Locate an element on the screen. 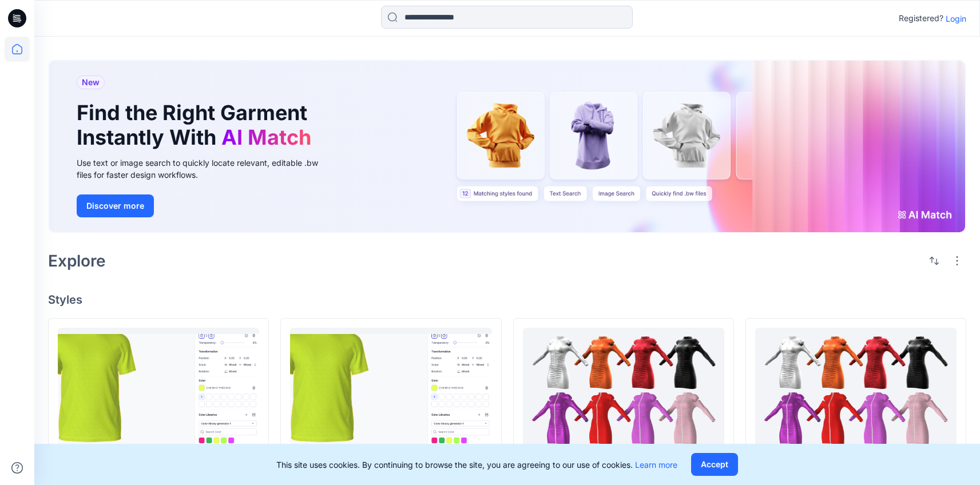 Image resolution: width=980 pixels, height=485 pixels. button: Discover more is located at coordinates (115, 206).